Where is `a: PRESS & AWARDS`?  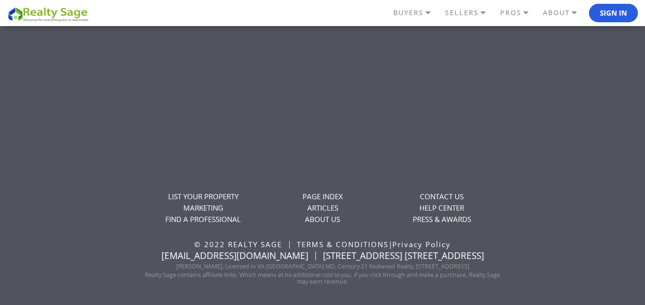 a: PRESS & AWARDS is located at coordinates (441, 219).